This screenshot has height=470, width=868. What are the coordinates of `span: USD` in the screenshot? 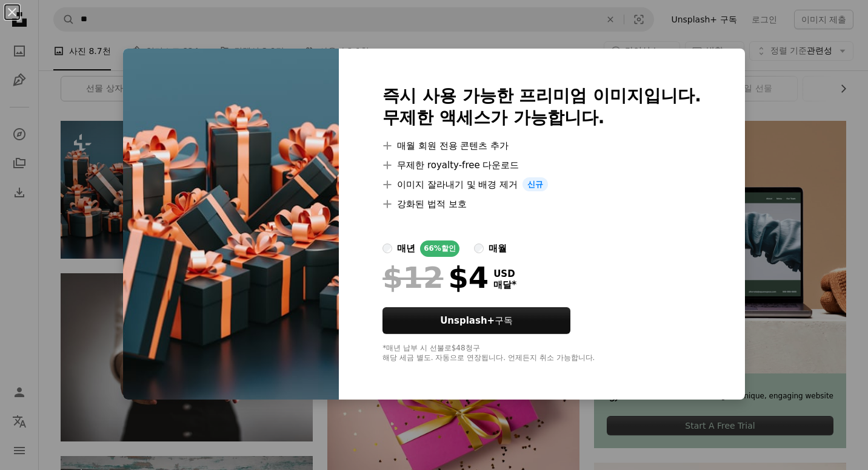 It's located at (505, 273).